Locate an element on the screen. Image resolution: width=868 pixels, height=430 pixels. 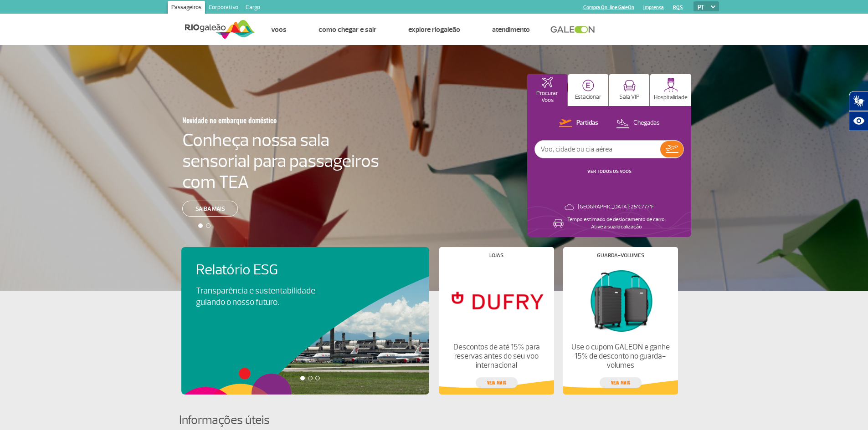
button: Partidas is located at coordinates (579, 124).